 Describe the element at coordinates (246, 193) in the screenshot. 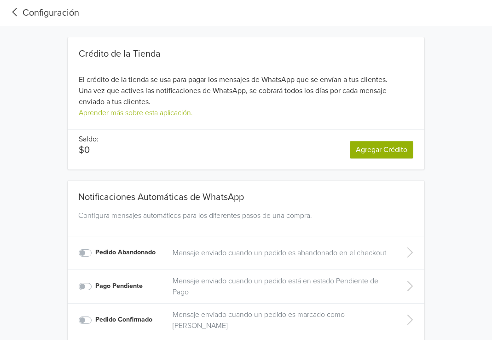

I see `div: Notificaciones Automáticas de WhatsApp` at that location.